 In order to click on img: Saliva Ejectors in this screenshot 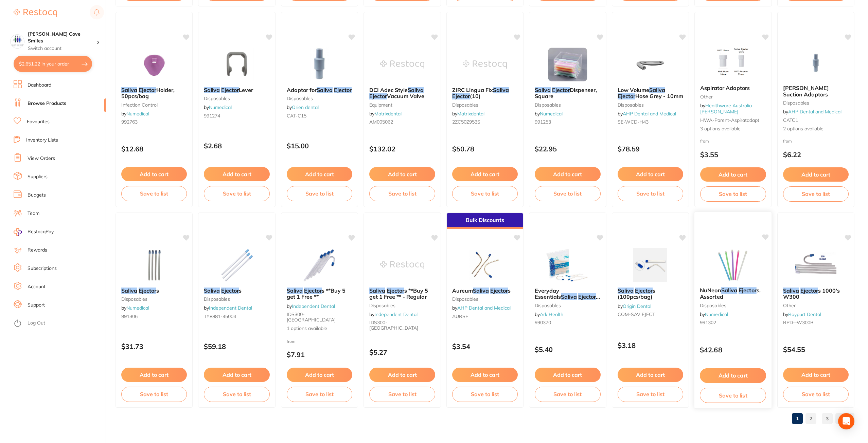, I will do `click(154, 265)`.